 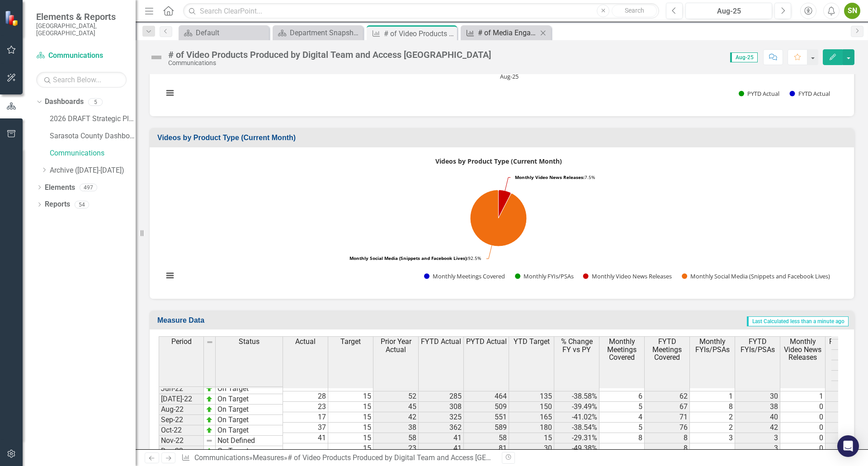 What do you see at coordinates (743, 57) in the screenshot?
I see `span: Aug-25` at bounding box center [743, 57].